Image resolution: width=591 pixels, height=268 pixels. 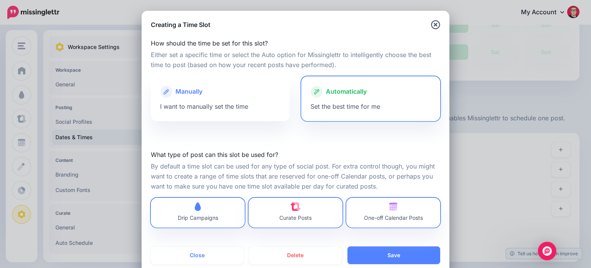 What do you see at coordinates (346, 92) in the screenshot?
I see `span: Automatically` at bounding box center [346, 92].